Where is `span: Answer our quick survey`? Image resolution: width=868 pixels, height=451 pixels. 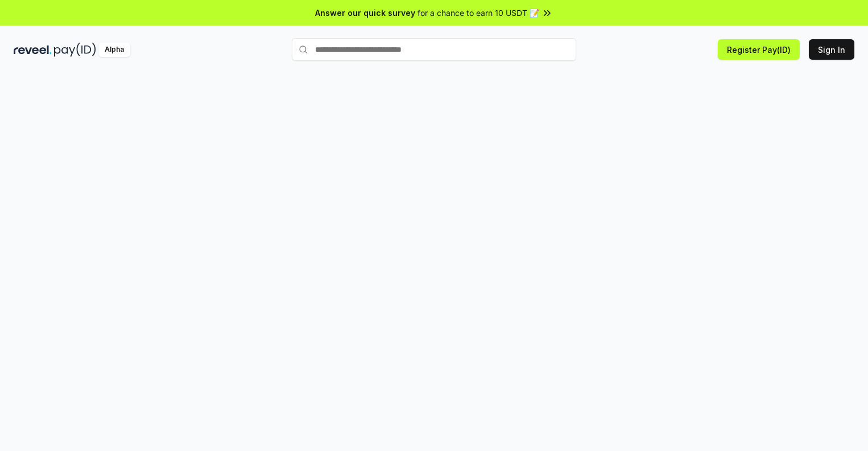
span: Answer our quick survey is located at coordinates (365, 12).